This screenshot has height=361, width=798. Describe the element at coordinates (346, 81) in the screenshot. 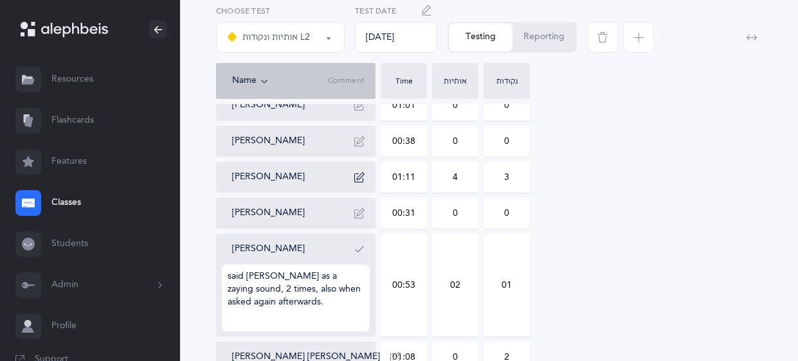

I see `span: Comment` at that location.